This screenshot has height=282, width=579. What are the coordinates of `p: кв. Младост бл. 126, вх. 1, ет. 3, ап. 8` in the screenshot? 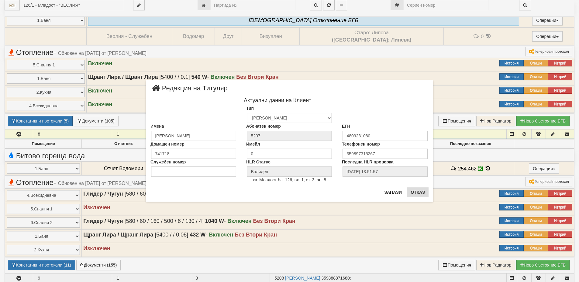 It's located at (289, 180).